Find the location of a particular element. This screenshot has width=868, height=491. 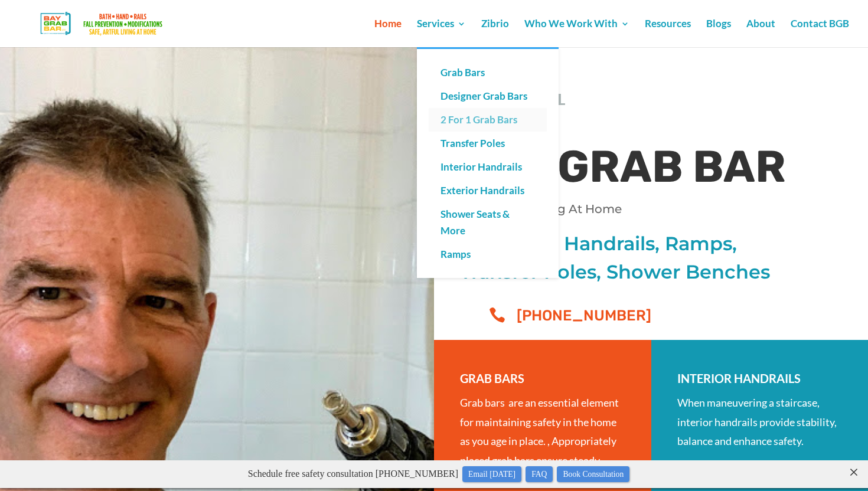

h3: GRAB BARS is located at coordinates (542, 382).